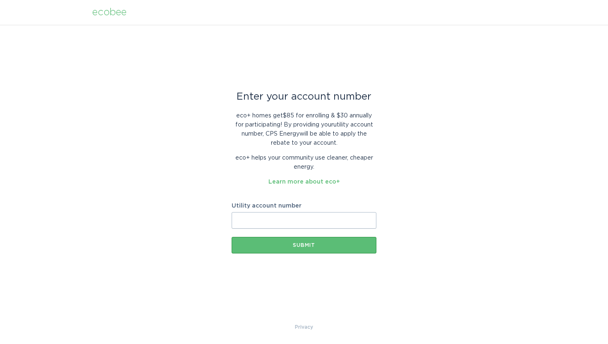 This screenshot has width=608, height=344. Describe the element at coordinates (304, 327) in the screenshot. I see `a: Privacy Policy & Terms of Use` at that location.